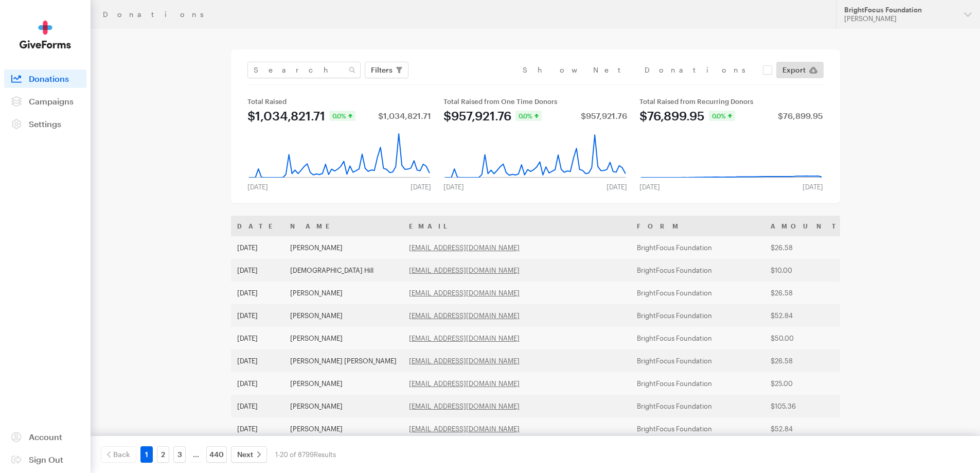 This screenshot has width=980, height=473. I want to click on th: Form, so click(698, 226).